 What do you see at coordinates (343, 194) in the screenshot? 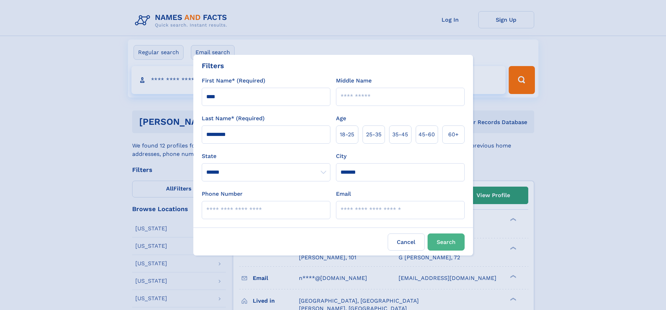
I see `label: Email` at bounding box center [343, 194].